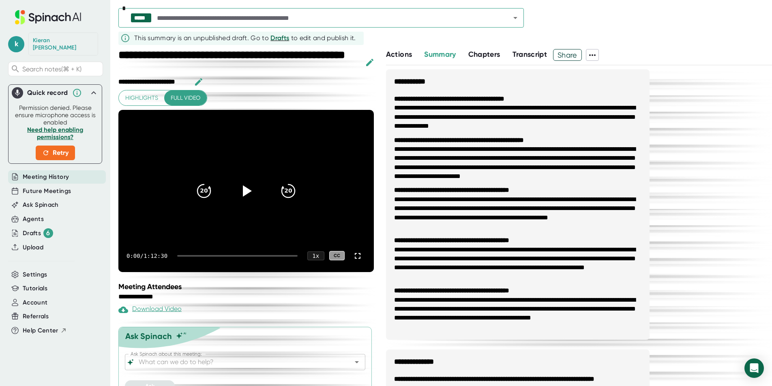 The height and width of the screenshot is (386, 772). I want to click on button: Future Meetings, so click(47, 191).